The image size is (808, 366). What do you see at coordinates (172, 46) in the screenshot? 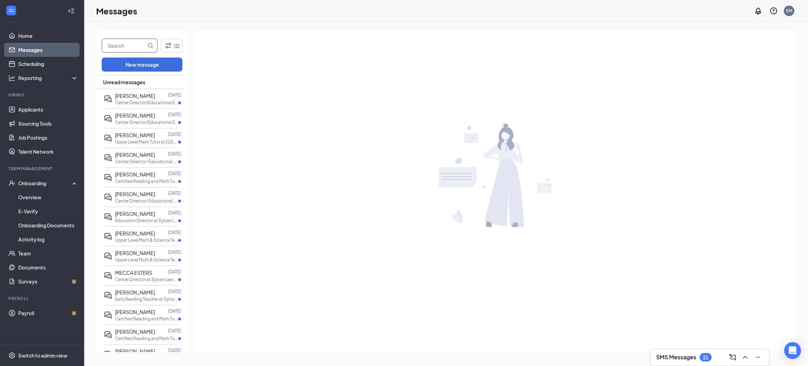
I see `button: Filter (2)` at bounding box center [172, 46].